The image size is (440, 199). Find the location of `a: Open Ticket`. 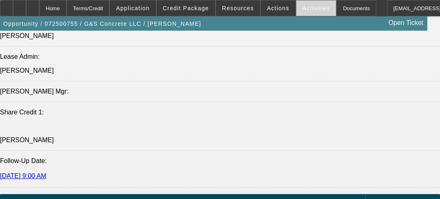

a: Open Ticket is located at coordinates (406, 23).